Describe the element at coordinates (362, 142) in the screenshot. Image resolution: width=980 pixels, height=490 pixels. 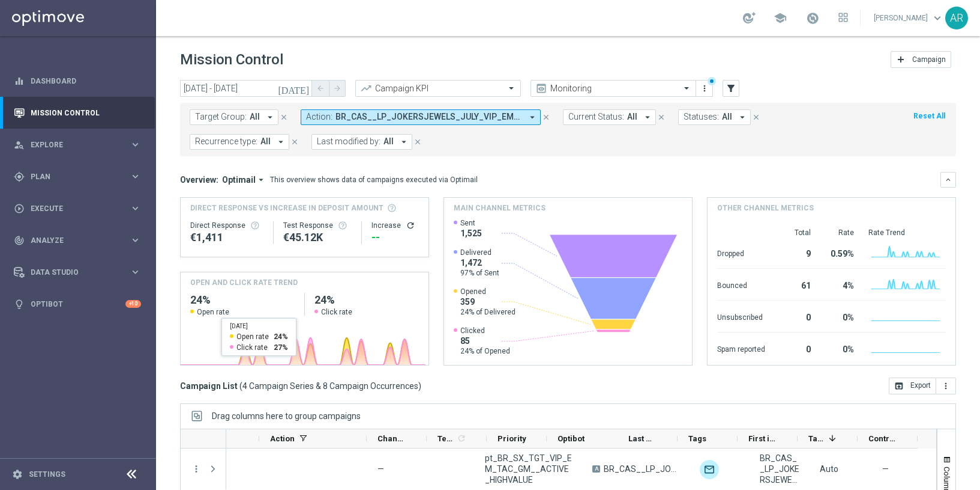
I see `button: Last modified by: All arrow_drop_down` at that location.